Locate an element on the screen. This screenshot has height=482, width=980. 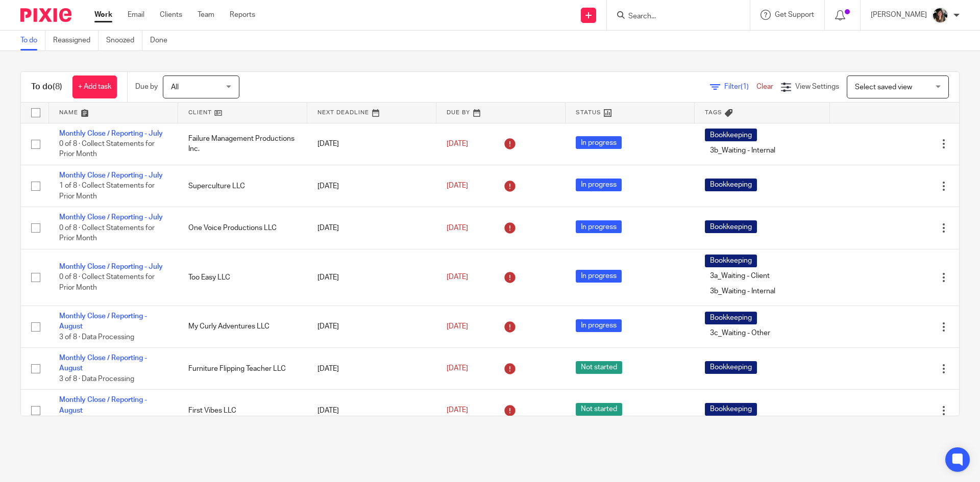
a: Reassigned is located at coordinates (75, 41).